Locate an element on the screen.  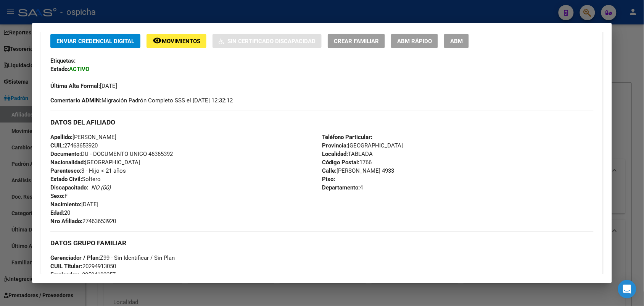
strong: Provincia: is located at coordinates (335, 146).